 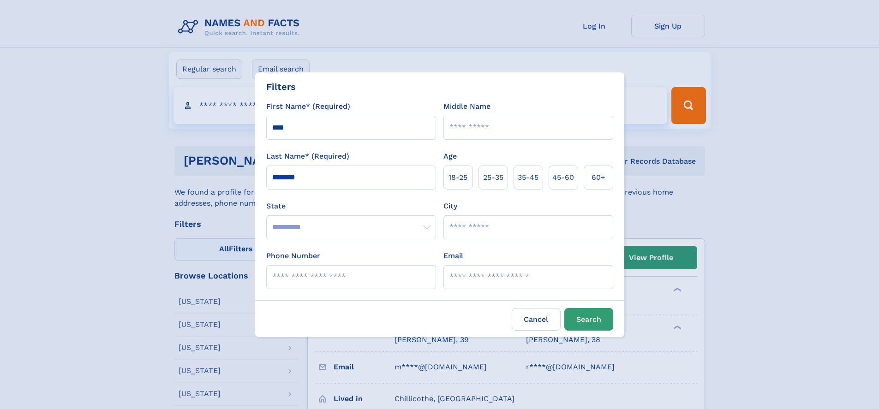 What do you see at coordinates (599, 178) in the screenshot?
I see `span: 60+` at bounding box center [599, 178].